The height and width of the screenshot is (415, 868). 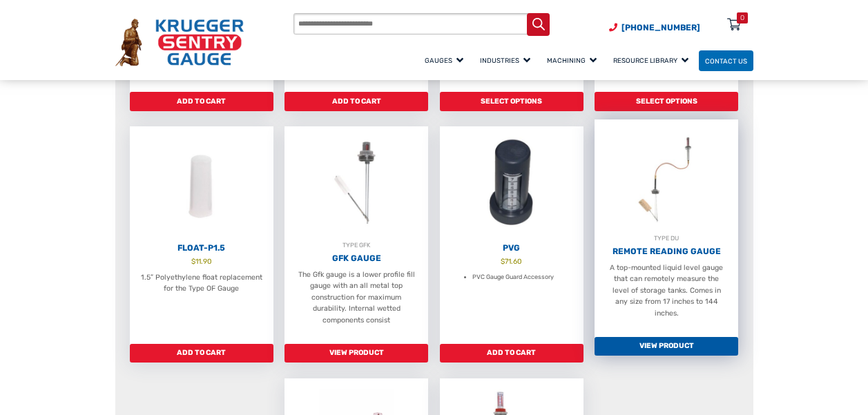 What do you see at coordinates (201, 248) in the screenshot?
I see `h2: Float-P1.5` at bounding box center [201, 248].